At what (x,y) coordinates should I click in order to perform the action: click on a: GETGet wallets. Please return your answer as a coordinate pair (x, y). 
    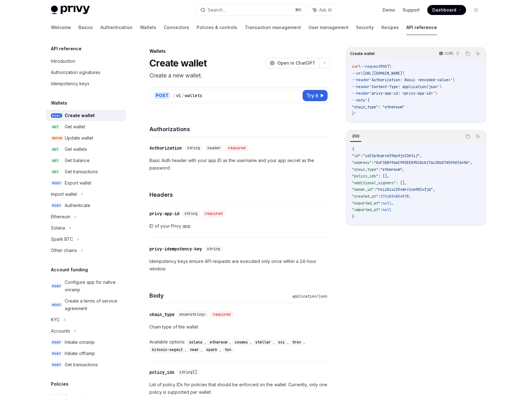
    Looking at the image, I should click on (86, 149).